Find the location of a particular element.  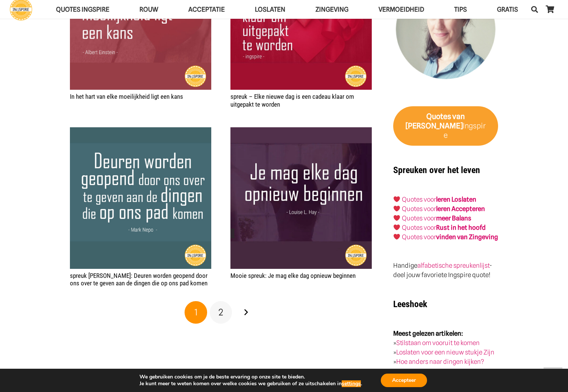

strong: vinden van Zingeving is located at coordinates (466, 237).